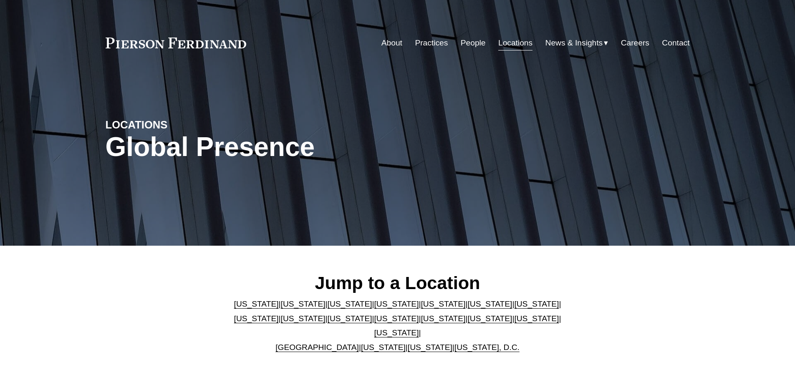  Describe the element at coordinates (635, 43) in the screenshot. I see `a: Careers` at that location.